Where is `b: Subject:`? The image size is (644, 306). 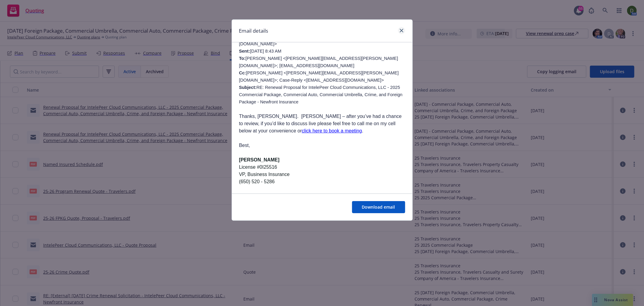 b: Subject: is located at coordinates (248, 88).